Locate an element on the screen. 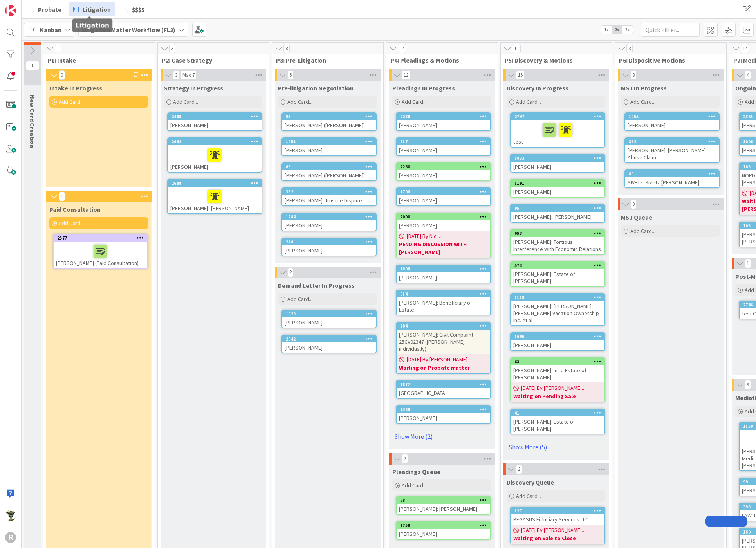  div: 68 is located at coordinates (445, 500).